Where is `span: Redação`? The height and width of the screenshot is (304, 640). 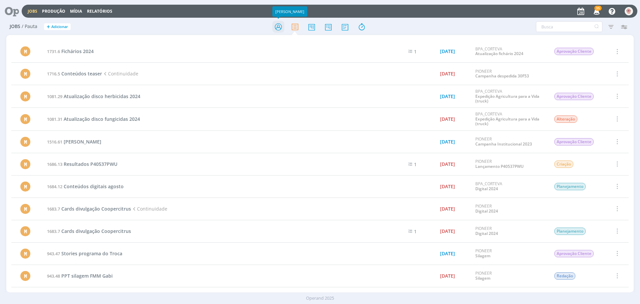
span: Redação is located at coordinates (564, 276).